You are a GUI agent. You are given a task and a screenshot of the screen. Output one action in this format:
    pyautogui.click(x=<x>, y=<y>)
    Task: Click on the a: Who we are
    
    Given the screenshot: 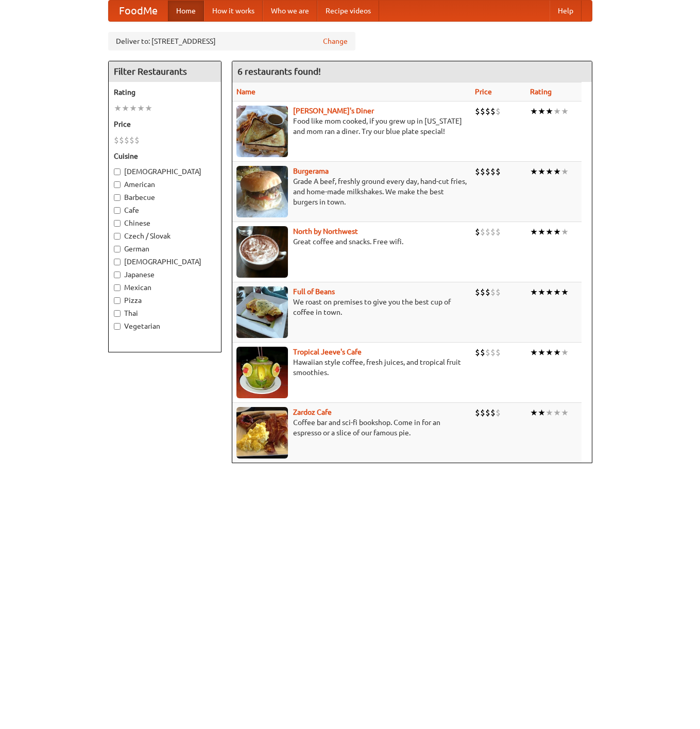 What is the action you would take?
    pyautogui.click(x=290, y=11)
    